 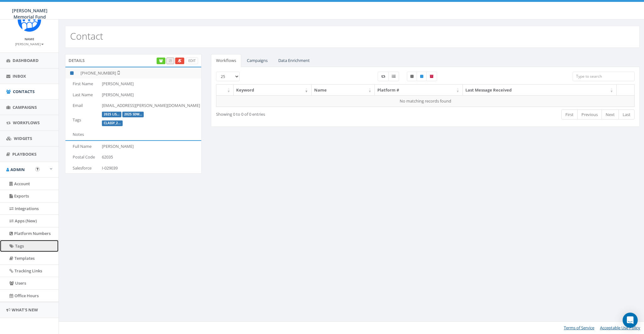 I want to click on label: Unpublished, so click(x=412, y=76).